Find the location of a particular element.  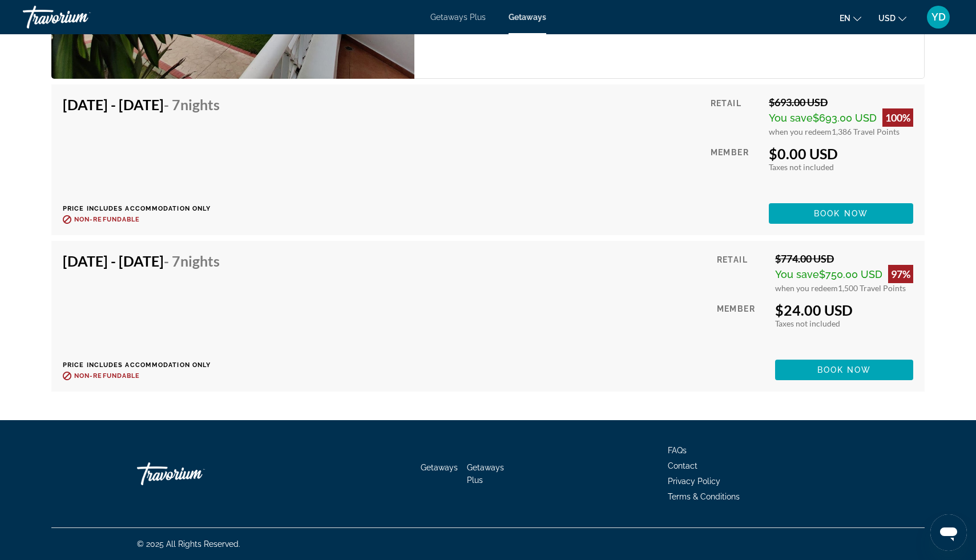

span: YD is located at coordinates (938, 17).